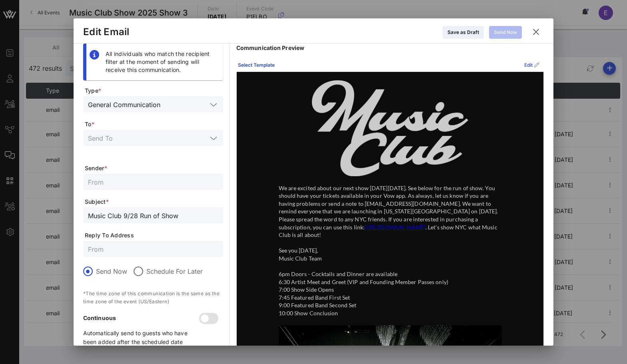 The width and height of the screenshot is (627, 364). Describe the element at coordinates (175, 271) in the screenshot. I see `label: Schedule For Later` at that location.